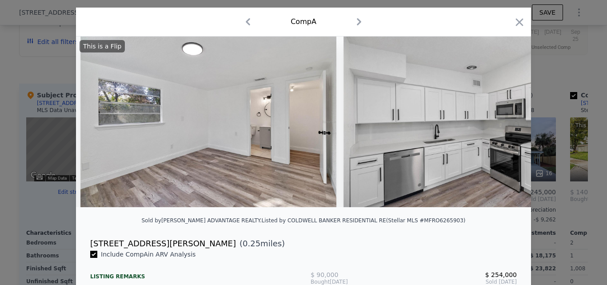 The height and width of the screenshot is (285, 607). What do you see at coordinates (148, 254) in the screenshot?
I see `span: Include Comp A in ARV Analysis` at bounding box center [148, 254].